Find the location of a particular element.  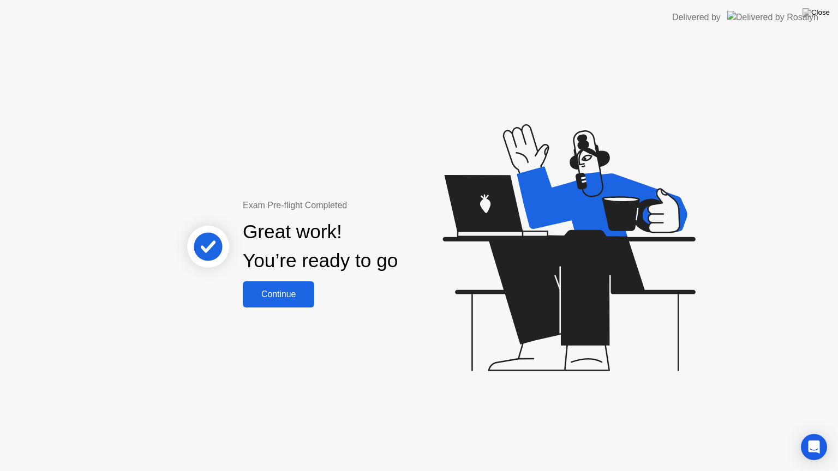

div: Exam Pre-flight Completed is located at coordinates (355, 206).